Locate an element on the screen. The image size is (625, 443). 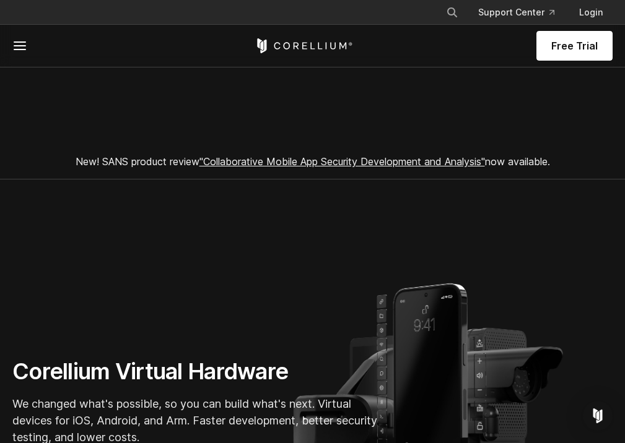
div: Open Intercom Messenger is located at coordinates (597, 416).